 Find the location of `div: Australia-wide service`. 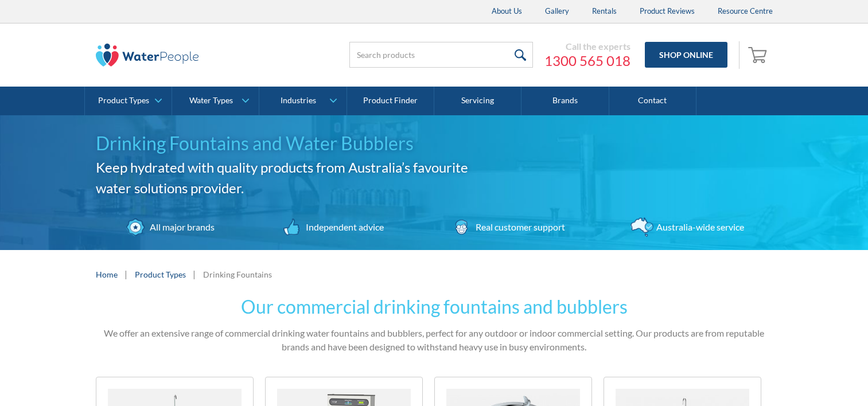

div: Australia-wide service is located at coordinates (699, 227).